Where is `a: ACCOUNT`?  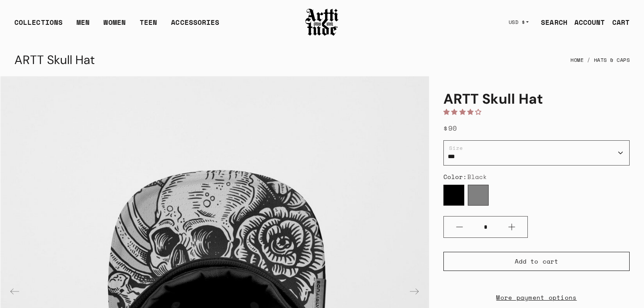 a: ACCOUNT is located at coordinates (586, 23).